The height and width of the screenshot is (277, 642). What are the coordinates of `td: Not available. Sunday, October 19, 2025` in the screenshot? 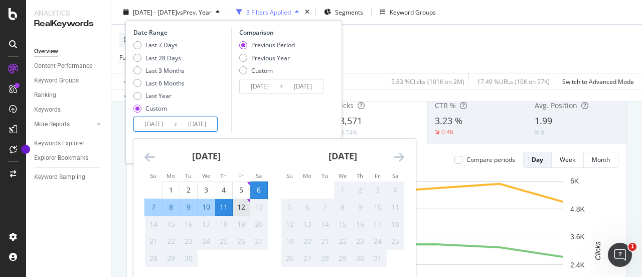 It's located at (290, 241).